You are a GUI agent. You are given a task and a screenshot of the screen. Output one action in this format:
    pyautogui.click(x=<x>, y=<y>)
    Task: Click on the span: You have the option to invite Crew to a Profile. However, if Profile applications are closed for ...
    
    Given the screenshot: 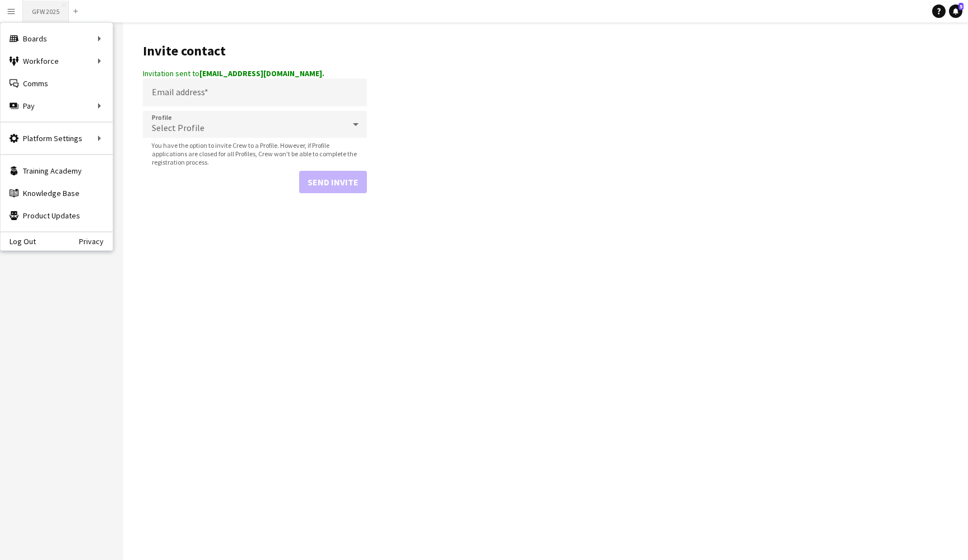 What is the action you would take?
    pyautogui.click(x=255, y=154)
    